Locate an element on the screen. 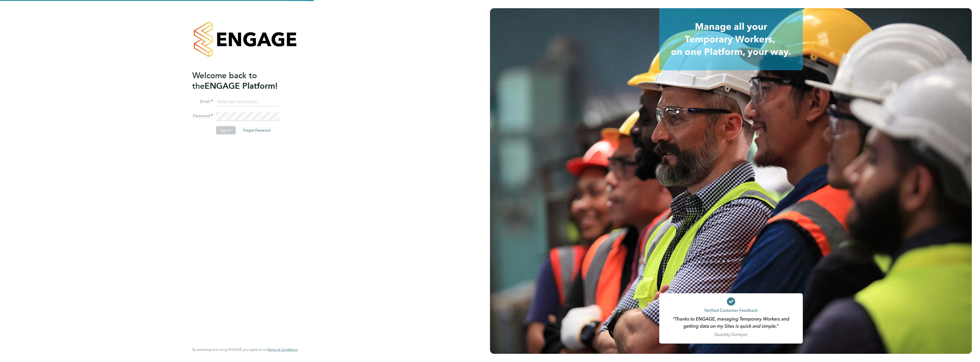  span: Terms & Conditions is located at coordinates (283, 349).